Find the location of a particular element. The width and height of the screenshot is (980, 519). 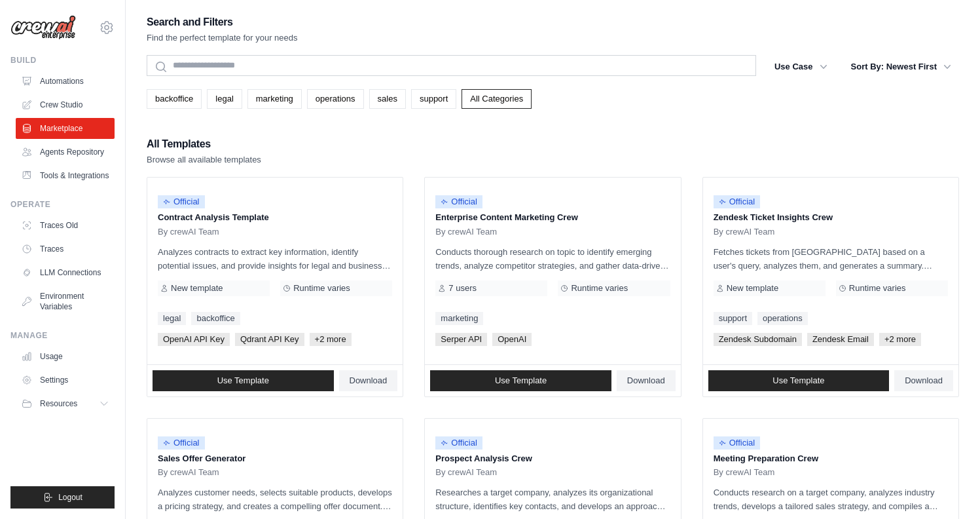

span: Zendesk Subdomain is located at coordinates (758, 339).